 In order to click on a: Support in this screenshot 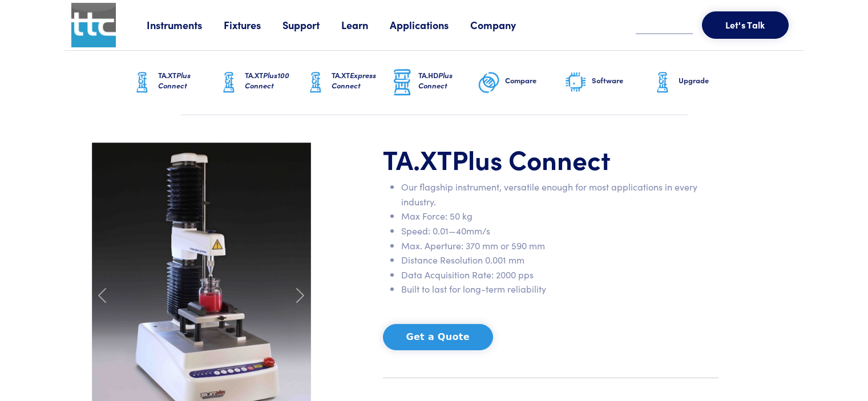, I will do `click(312, 25)`.